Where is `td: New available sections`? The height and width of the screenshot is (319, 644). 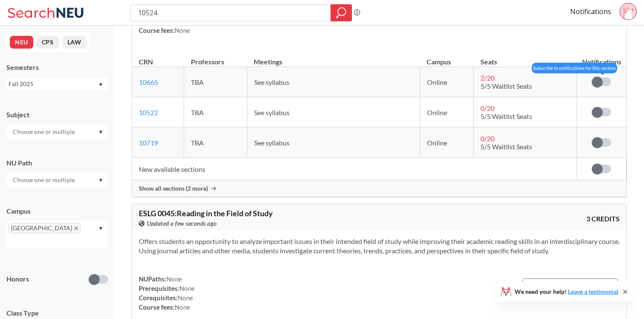
td: New available sections is located at coordinates (354, 169).